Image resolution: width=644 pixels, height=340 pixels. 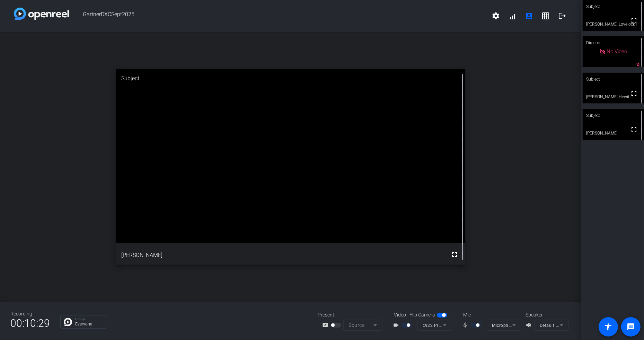 I want to click on div: Present, so click(x=352, y=315).